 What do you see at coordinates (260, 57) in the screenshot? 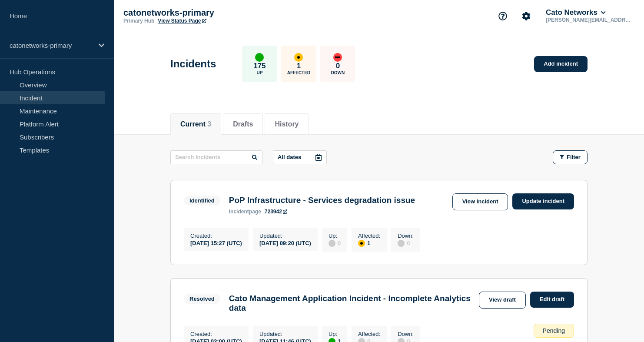
I see `div: up` at bounding box center [260, 57].